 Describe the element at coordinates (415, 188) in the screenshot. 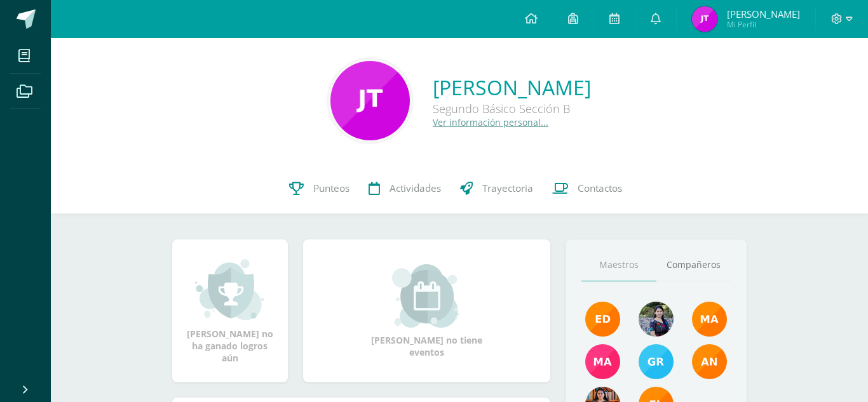

I see `span: Actividades` at that location.